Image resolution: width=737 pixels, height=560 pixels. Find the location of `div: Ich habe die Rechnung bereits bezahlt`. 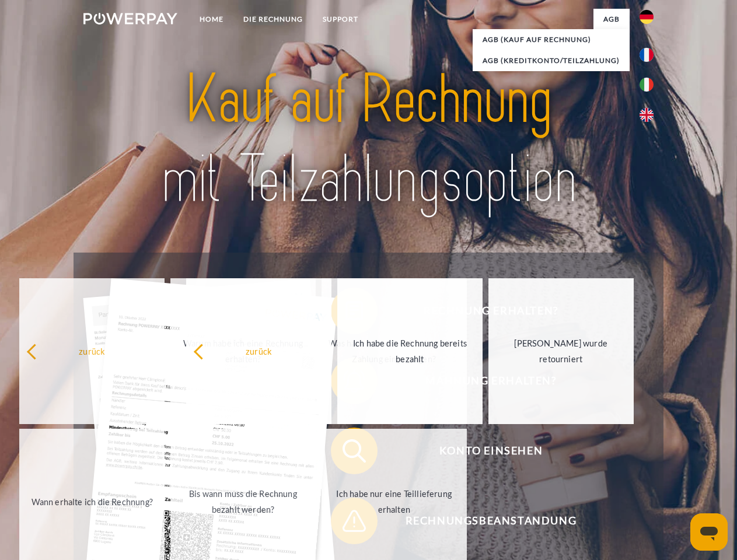

div: Ich habe die Rechnung bereits bezahlt is located at coordinates (410, 351).